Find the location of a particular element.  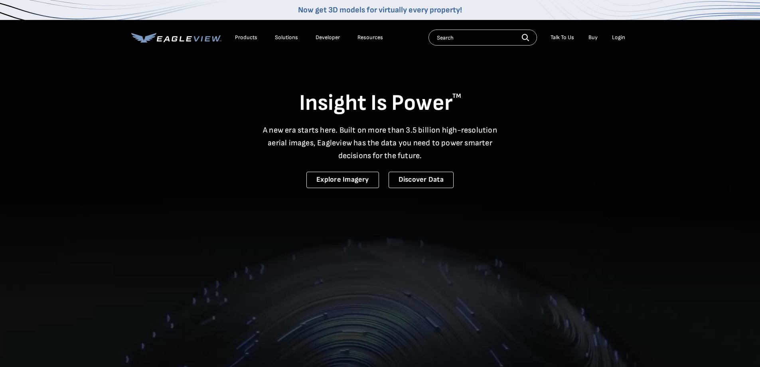

a: Explore Imagery is located at coordinates (343, 180).